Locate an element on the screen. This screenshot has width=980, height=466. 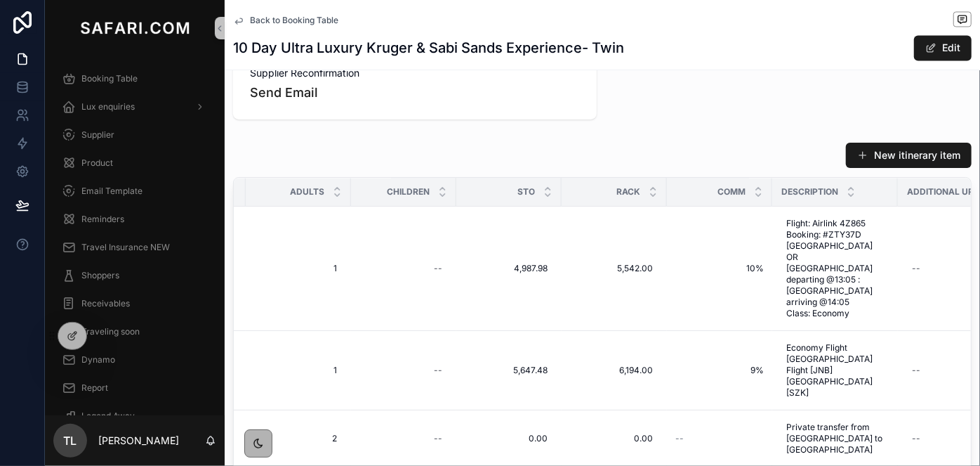
span: Legend Away is located at coordinates (109, 416).